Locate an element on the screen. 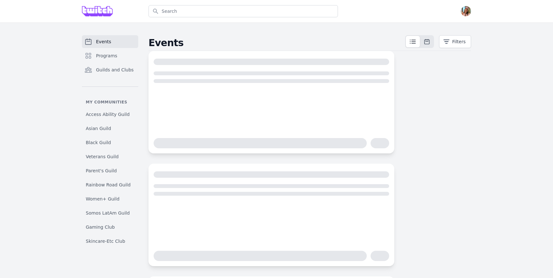 This screenshot has height=278, width=553. span: Guilds and Clubs is located at coordinates (115, 70).